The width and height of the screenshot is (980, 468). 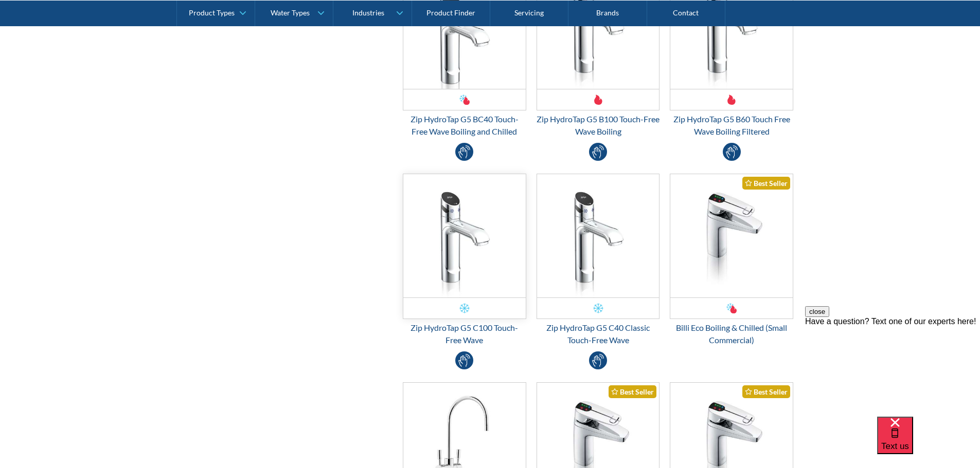 I want to click on img: Billi Eco Boiling & Chilled (Small Commercial), so click(x=731, y=236).